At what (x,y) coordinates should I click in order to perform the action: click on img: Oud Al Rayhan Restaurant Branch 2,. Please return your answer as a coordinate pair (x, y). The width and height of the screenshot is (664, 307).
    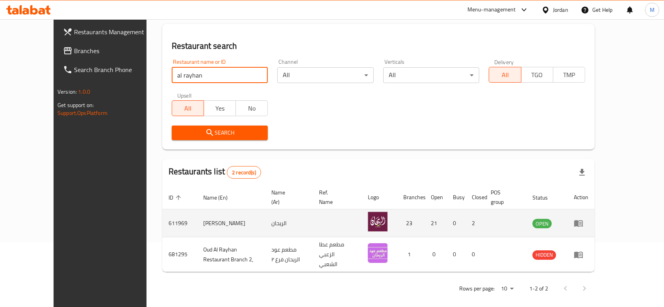
    Looking at the image, I should click on (378, 253).